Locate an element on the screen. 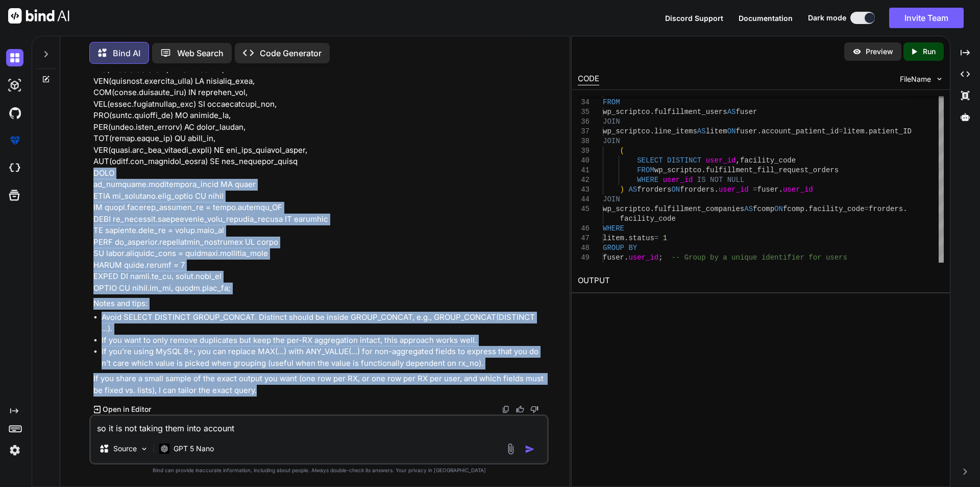 The width and height of the screenshot is (980, 487). span: facility_code is located at coordinates (648, 219).